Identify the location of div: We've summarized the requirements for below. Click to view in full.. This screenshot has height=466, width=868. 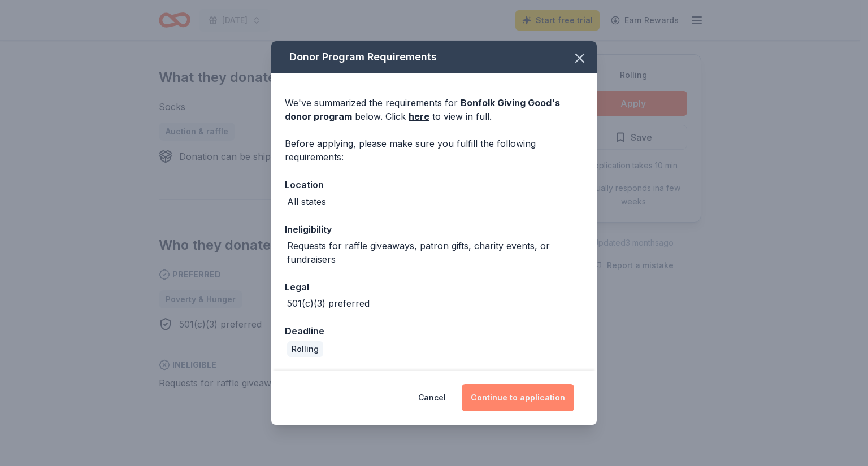
(434, 109).